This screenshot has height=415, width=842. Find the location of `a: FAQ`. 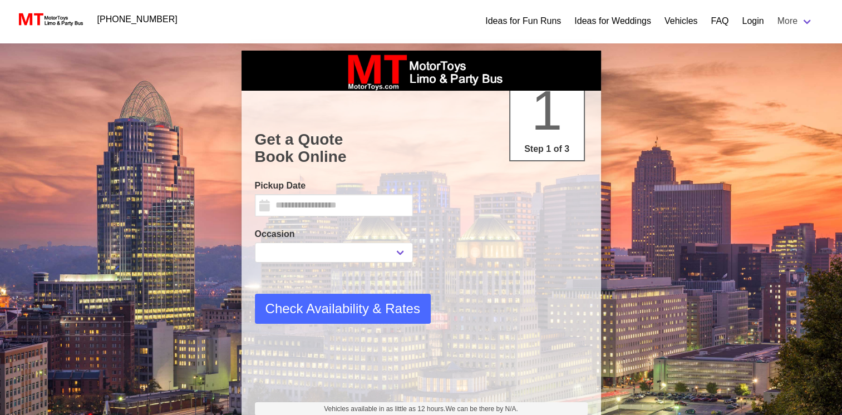

a: FAQ is located at coordinates (719, 21).